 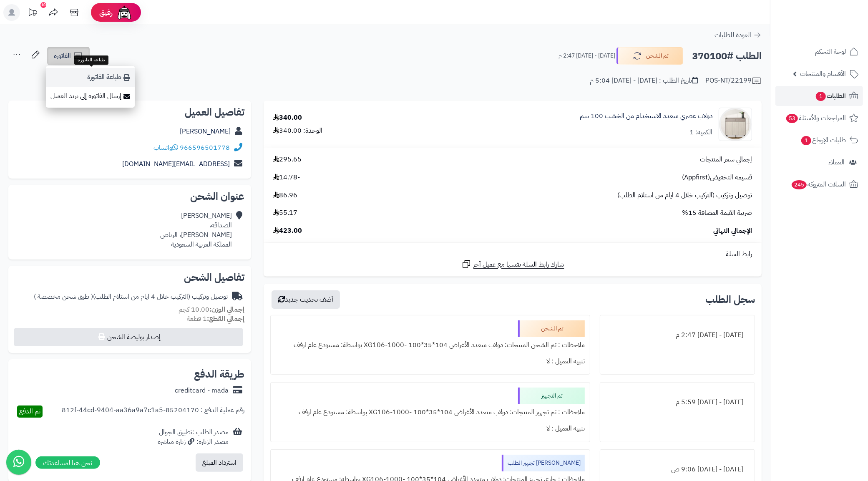 What do you see at coordinates (193, 442) in the screenshot?
I see `div: مصدر الزيارة: زيارة مباشرة` at bounding box center [193, 442].